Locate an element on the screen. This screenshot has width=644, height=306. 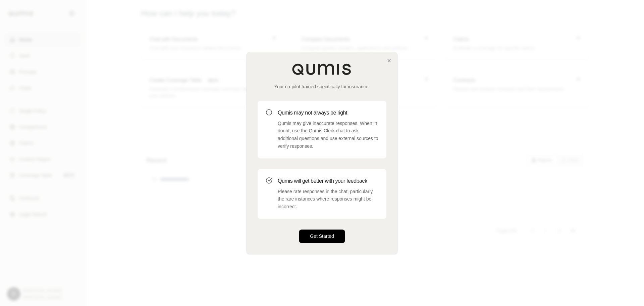
p: Please rate responses in the chat, particularly the rare instances where responses might be incor... is located at coordinates (328, 199).